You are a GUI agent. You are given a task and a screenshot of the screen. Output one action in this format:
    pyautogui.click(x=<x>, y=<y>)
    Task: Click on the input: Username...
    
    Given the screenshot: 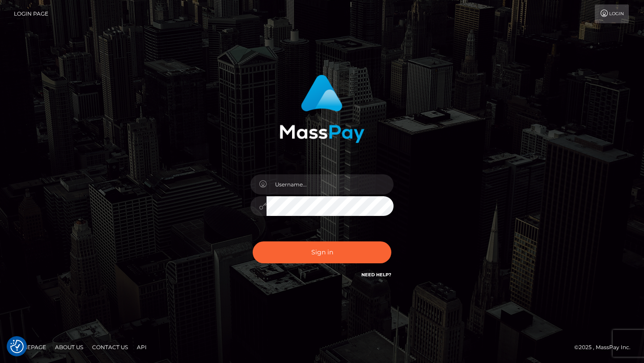 What is the action you would take?
    pyautogui.click(x=330, y=184)
    